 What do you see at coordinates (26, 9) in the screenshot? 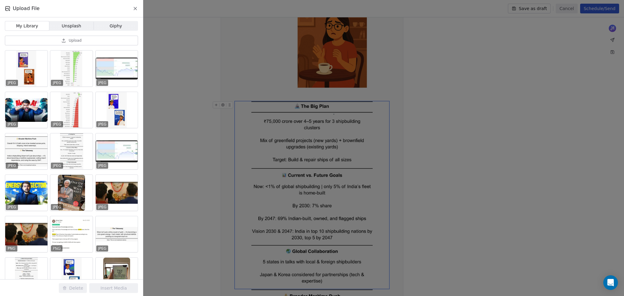
I see `span: Upload File` at bounding box center [26, 9].